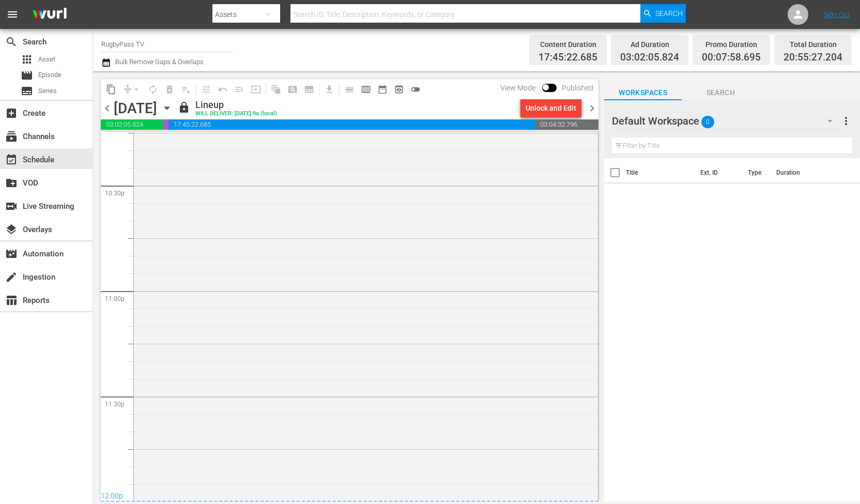  What do you see at coordinates (801, 172) in the screenshot?
I see `th: Duration` at bounding box center [801, 172].